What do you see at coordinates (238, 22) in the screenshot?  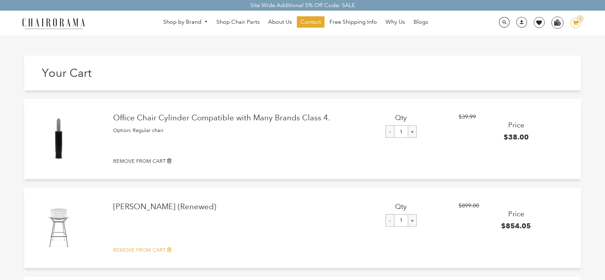 I see `span: Shop Chair Parts` at bounding box center [238, 22].